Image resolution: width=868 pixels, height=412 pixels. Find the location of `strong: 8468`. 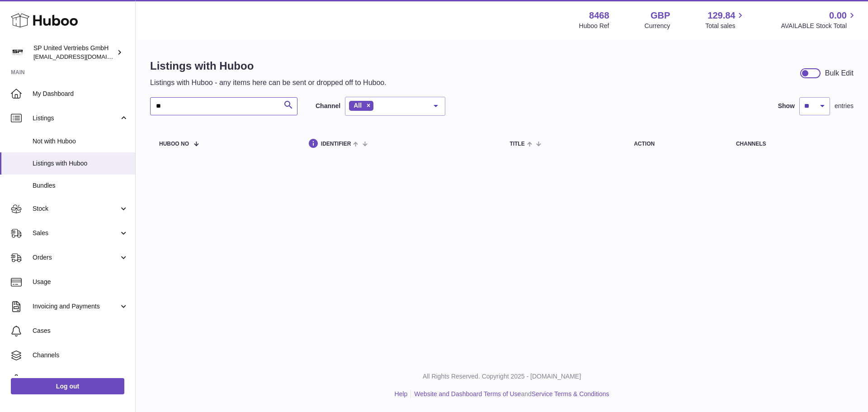

strong: 8468 is located at coordinates (599, 15).